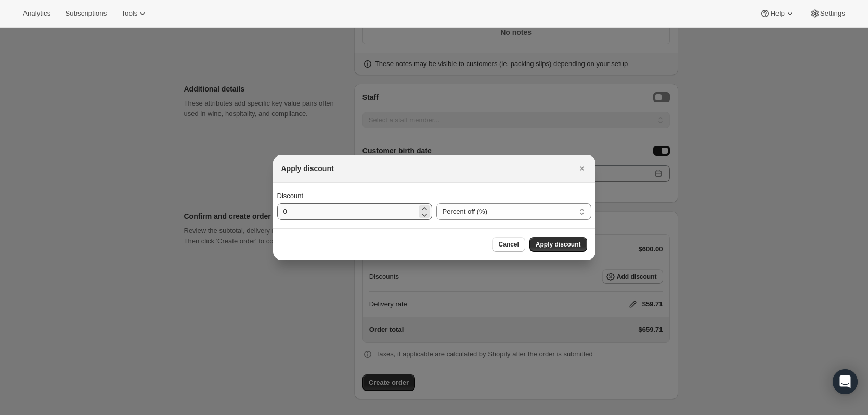 Image resolution: width=868 pixels, height=415 pixels. Describe the element at coordinates (827, 14) in the screenshot. I see `button: Settings` at that location.